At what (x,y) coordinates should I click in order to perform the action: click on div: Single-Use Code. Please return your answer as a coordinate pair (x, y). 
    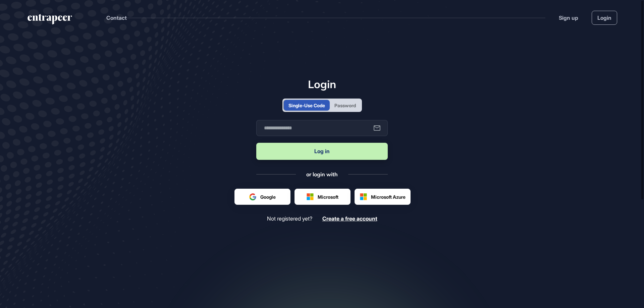
    Looking at the image, I should click on (306, 105).